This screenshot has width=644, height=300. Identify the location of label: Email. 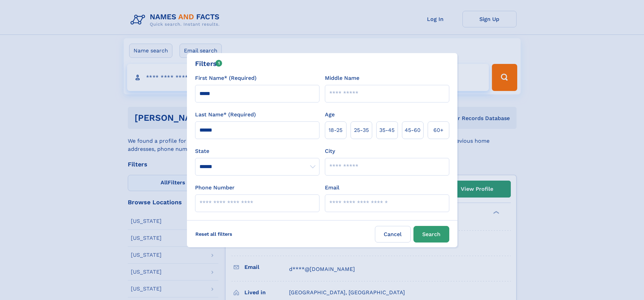
(332, 188).